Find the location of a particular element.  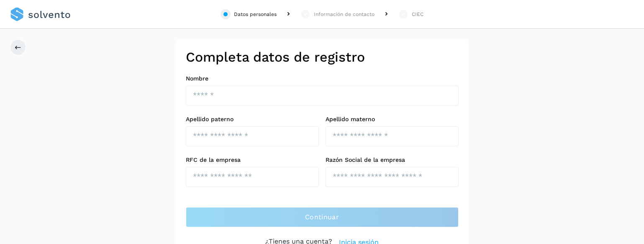

label: RFC de la empresa is located at coordinates (253, 160).